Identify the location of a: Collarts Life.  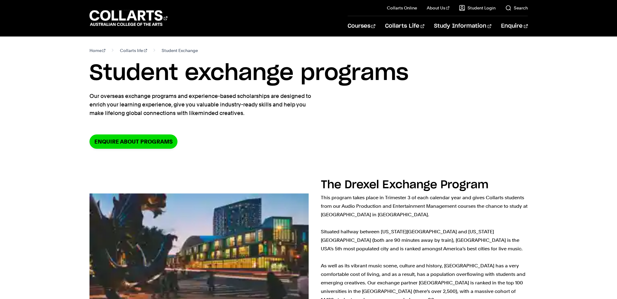
(405, 26).